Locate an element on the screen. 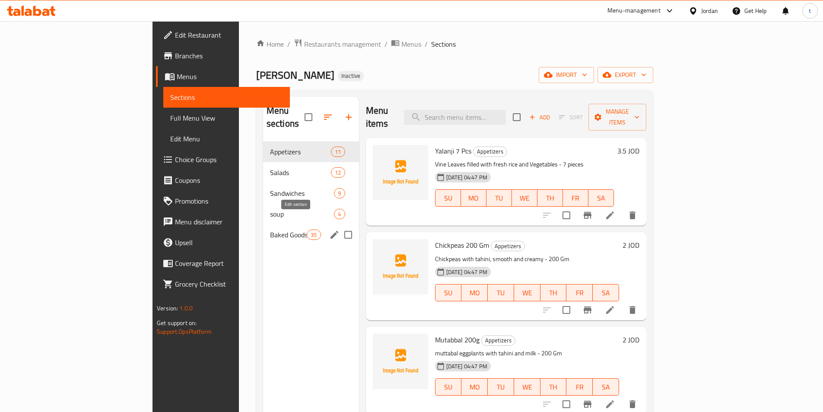 This screenshot has height=412, width=823. div: Menu-management is located at coordinates (634, 11).